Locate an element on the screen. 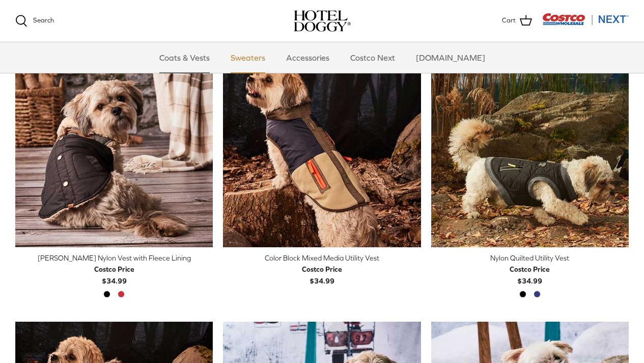  a: Color Block Mixed Media Utility Vest is located at coordinates (322, 148).